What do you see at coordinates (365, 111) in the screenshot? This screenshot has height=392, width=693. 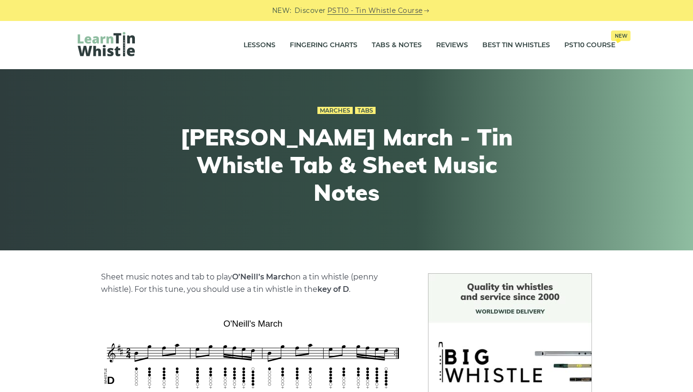 I see `a: Tabs` at bounding box center [365, 111].